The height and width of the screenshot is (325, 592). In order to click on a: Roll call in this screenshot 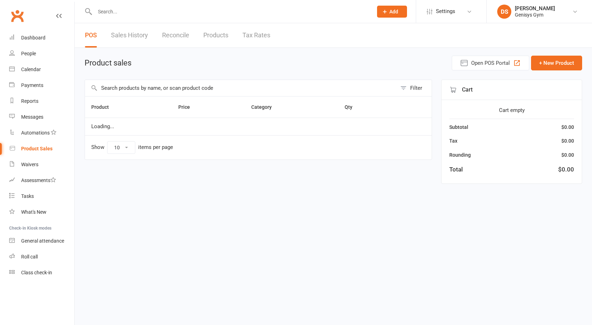, I will do `click(42, 257)`.